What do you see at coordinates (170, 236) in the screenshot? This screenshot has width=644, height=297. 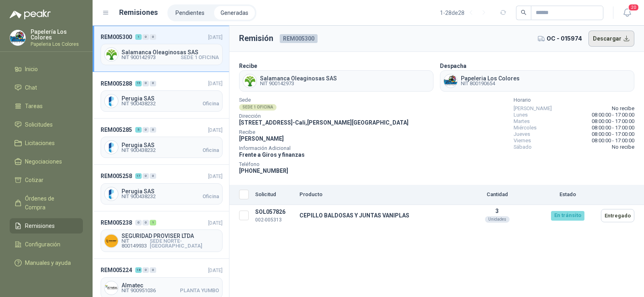 I see `span: SEGURIDAD PROVISER LTDA` at bounding box center [170, 236].